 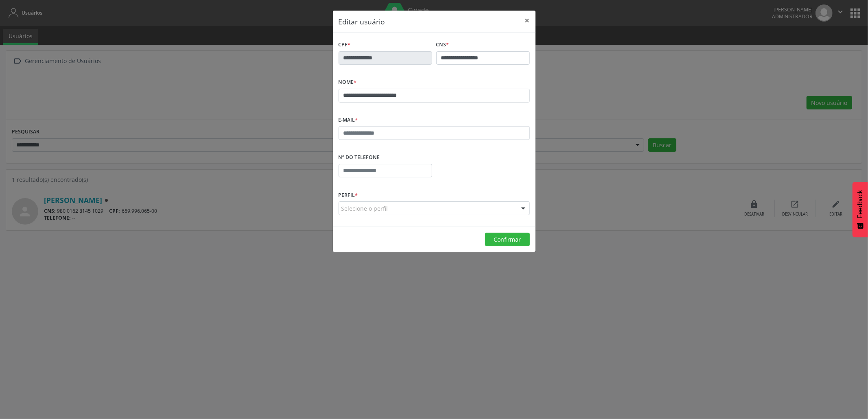 What do you see at coordinates (507, 239) in the screenshot?
I see `span: Confirmar` at bounding box center [507, 239].